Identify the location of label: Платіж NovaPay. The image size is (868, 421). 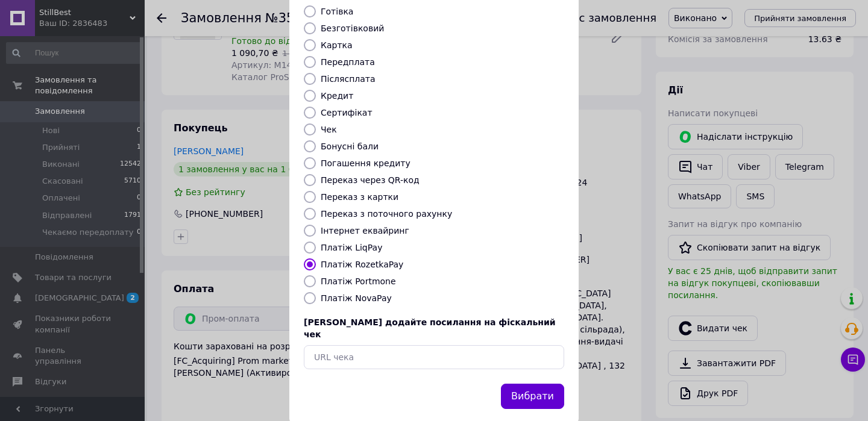
(356, 298).